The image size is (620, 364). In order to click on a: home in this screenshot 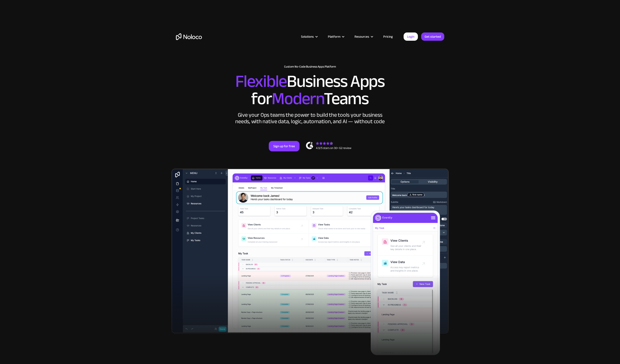, I will do `click(189, 37)`.